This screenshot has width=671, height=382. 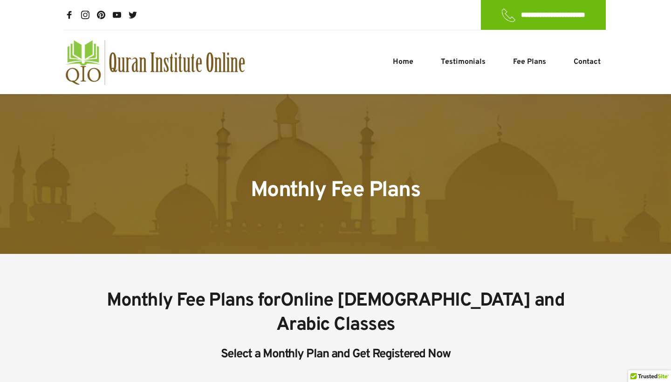 What do you see at coordinates (403, 62) in the screenshot?
I see `a: Home` at bounding box center [403, 62].